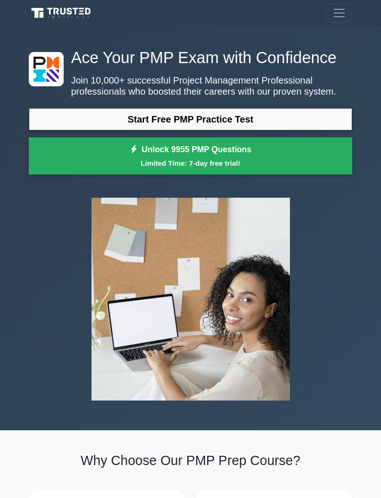  What do you see at coordinates (339, 13) in the screenshot?
I see `button: Toggle navigation` at bounding box center [339, 13].